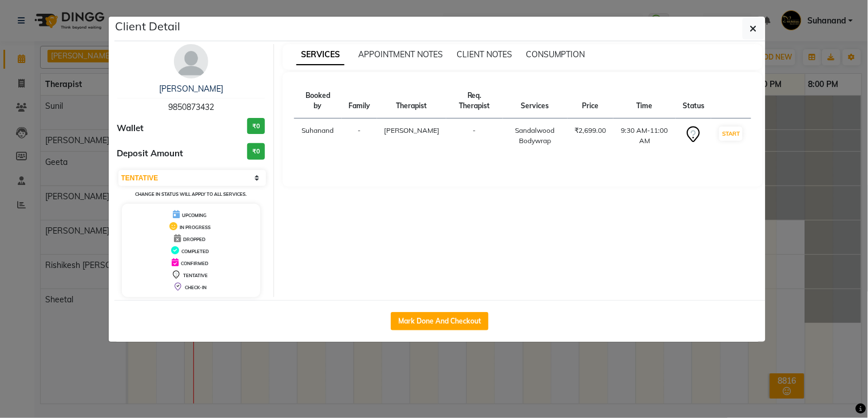  Describe the element at coordinates (644, 100) in the screenshot. I see `th: Time` at that location.